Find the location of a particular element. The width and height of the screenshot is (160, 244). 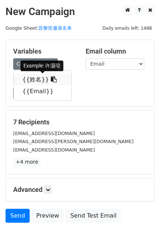

a: Preview is located at coordinates (48, 216).